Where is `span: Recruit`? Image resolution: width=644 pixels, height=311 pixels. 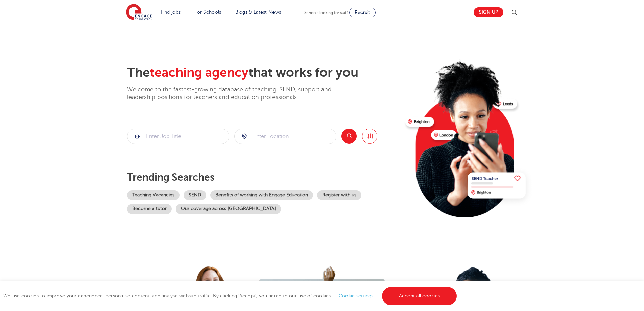 span: Recruit is located at coordinates (362, 12).